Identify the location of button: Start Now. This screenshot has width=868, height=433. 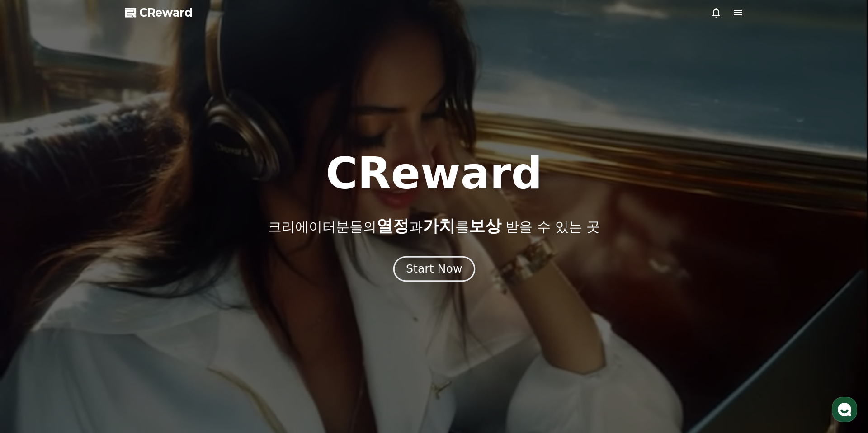
(434, 269).